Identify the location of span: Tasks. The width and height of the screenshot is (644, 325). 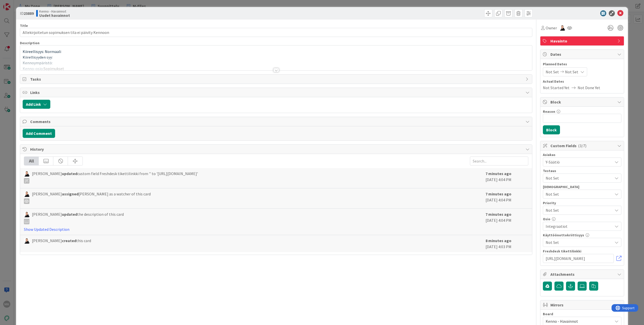
(276, 79).